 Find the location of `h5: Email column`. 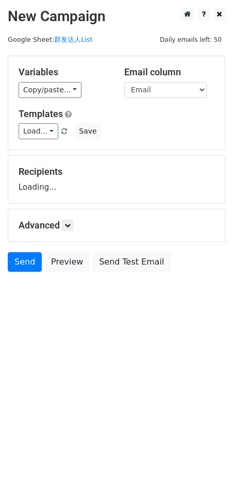

h5: Email column is located at coordinates (169, 72).